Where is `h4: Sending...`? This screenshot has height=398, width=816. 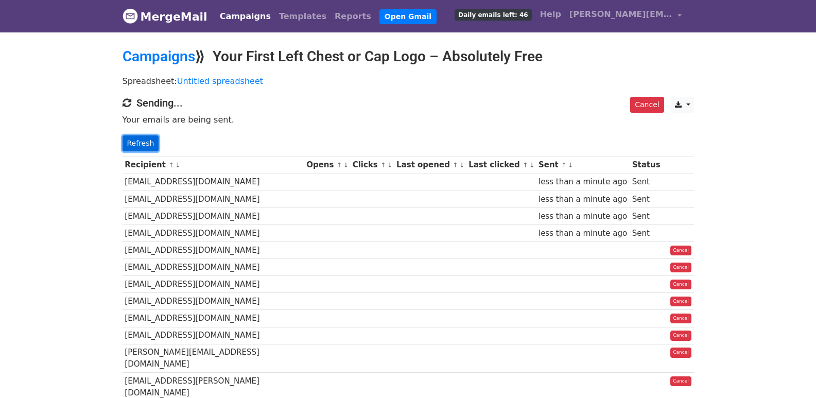 h4: Sending... is located at coordinates (408, 103).